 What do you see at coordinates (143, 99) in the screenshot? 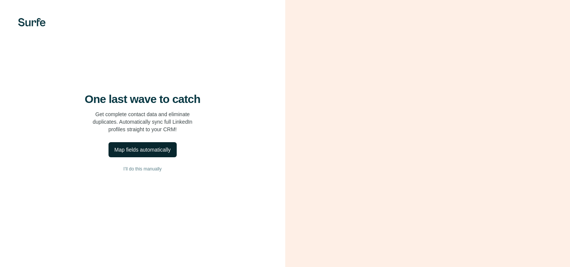
I see `h4: One last wave to catch` at bounding box center [143, 99].